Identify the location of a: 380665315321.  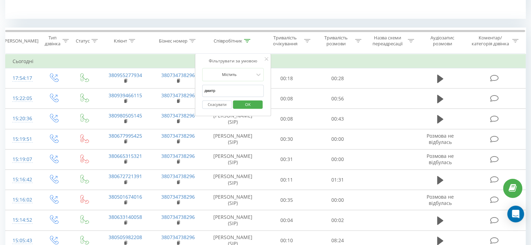
(125, 156).